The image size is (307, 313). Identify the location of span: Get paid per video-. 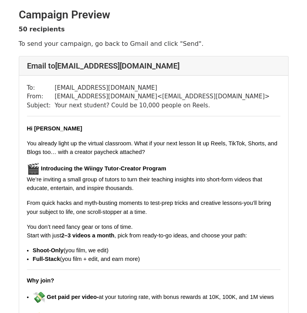
(73, 297).